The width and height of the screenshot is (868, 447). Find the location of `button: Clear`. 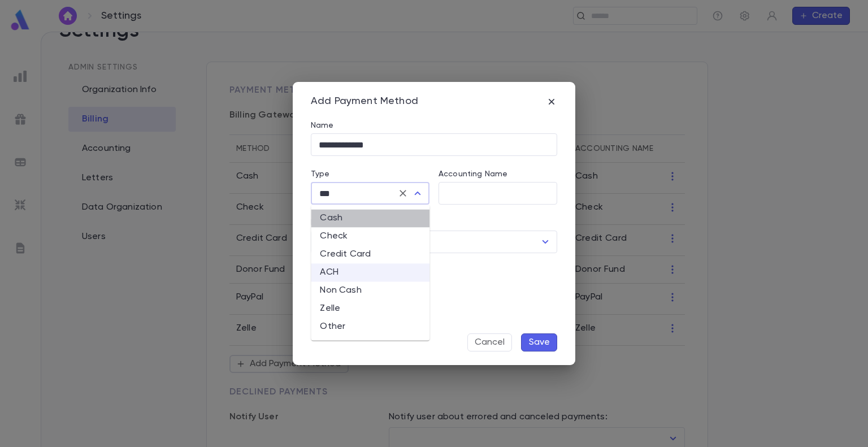

button: Clear is located at coordinates (403, 193).